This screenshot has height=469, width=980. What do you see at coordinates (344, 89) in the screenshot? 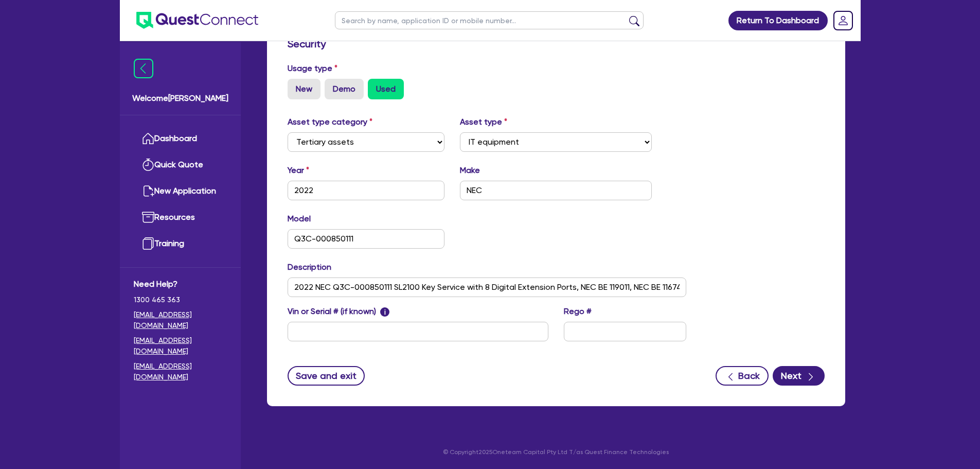
I see `label: Demo` at bounding box center [344, 89].